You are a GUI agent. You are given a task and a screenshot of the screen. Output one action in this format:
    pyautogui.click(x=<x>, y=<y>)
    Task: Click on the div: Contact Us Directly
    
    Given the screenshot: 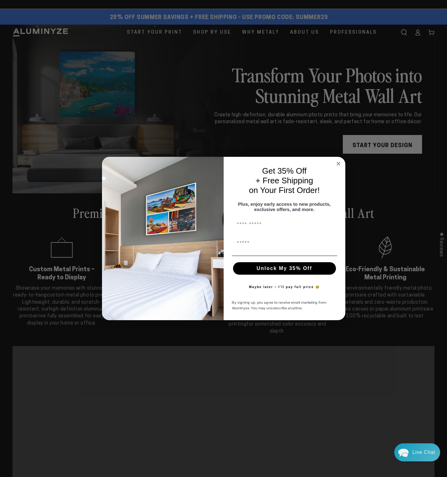 What is the action you would take?
    pyautogui.click(x=424, y=453)
    